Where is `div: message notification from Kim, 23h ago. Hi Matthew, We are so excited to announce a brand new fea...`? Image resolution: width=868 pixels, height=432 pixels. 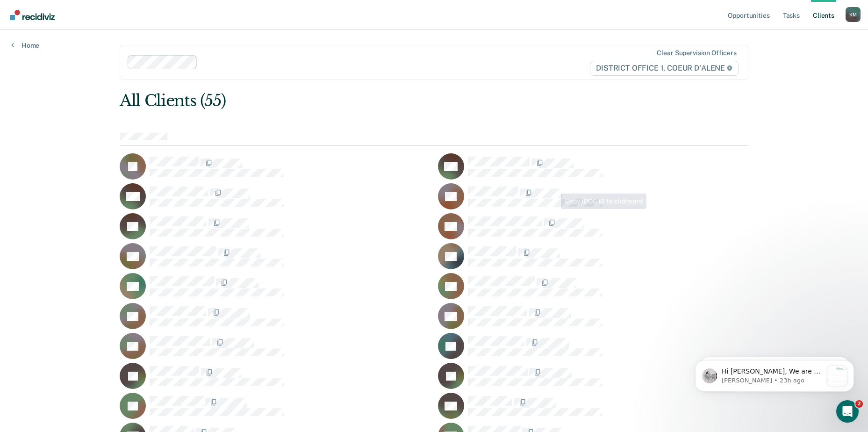
div: message notification from Kim, 23h ago. Hi Matthew, We are so excited to announce a brand new fea... is located at coordinates (94, 34).